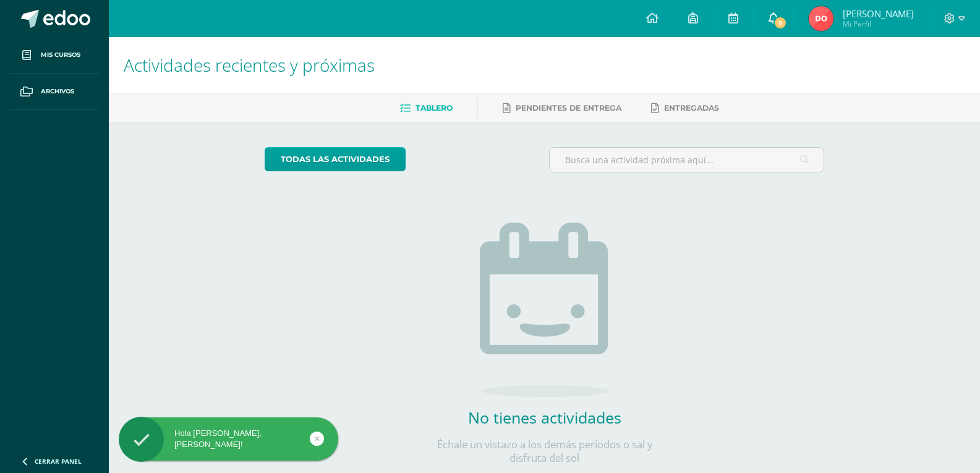 The height and width of the screenshot is (473, 980). Describe the element at coordinates (878, 23) in the screenshot. I see `span: Mi Perfil` at that location.